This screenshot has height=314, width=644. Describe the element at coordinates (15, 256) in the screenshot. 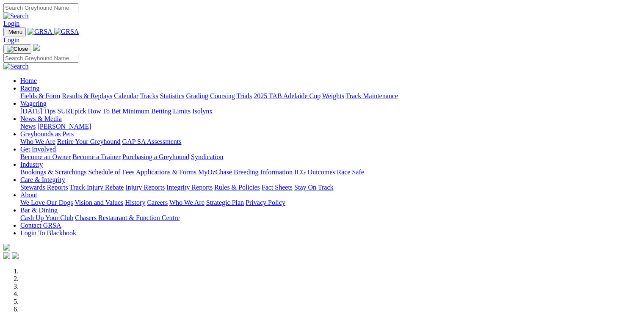

I see `img: twitter.svg` at that location.